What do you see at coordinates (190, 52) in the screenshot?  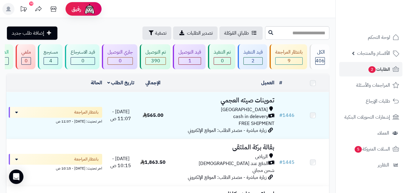 I see `div: قيد التوصيل` at bounding box center [190, 52].